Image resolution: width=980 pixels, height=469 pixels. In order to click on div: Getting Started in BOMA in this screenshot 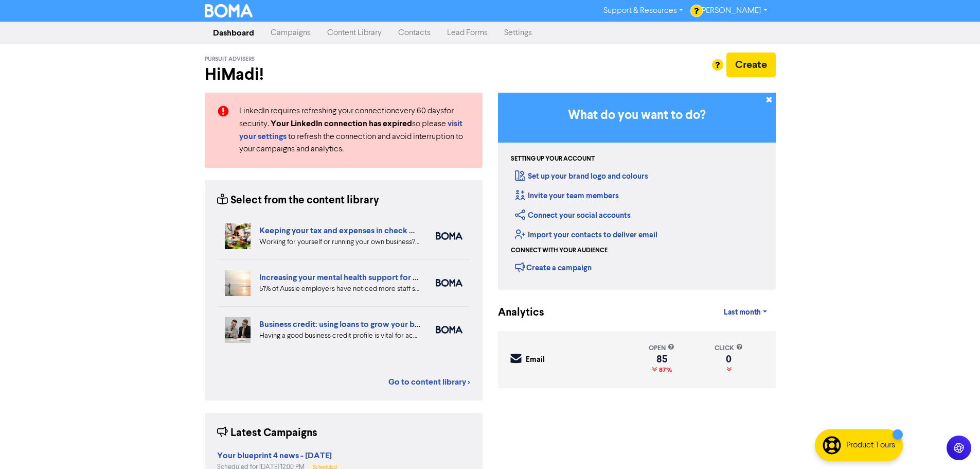, I will do `click(637, 191)`.